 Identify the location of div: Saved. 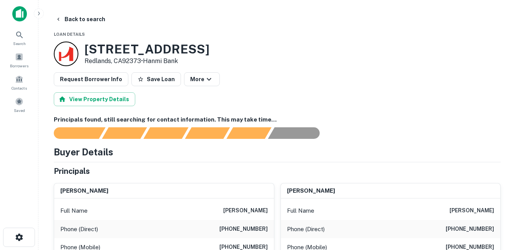
(19, 105).